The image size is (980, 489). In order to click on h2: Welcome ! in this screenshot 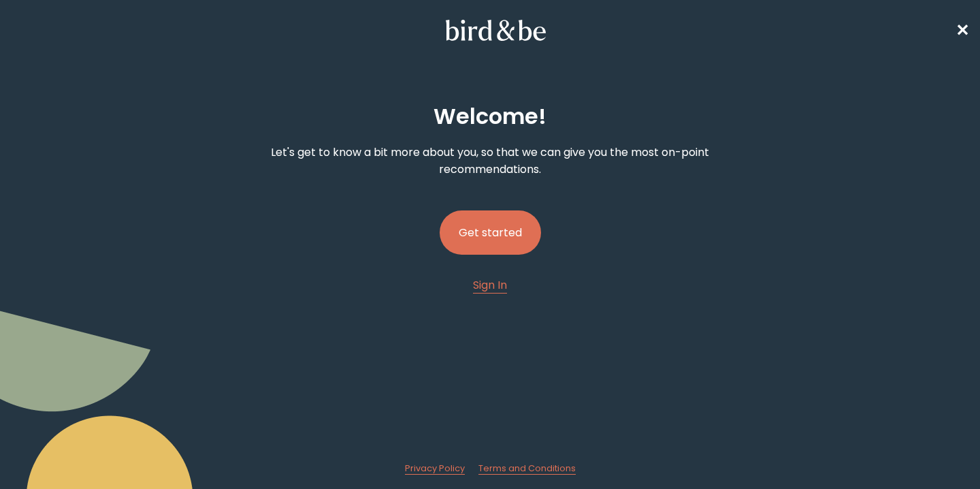, I will do `click(490, 117)`.